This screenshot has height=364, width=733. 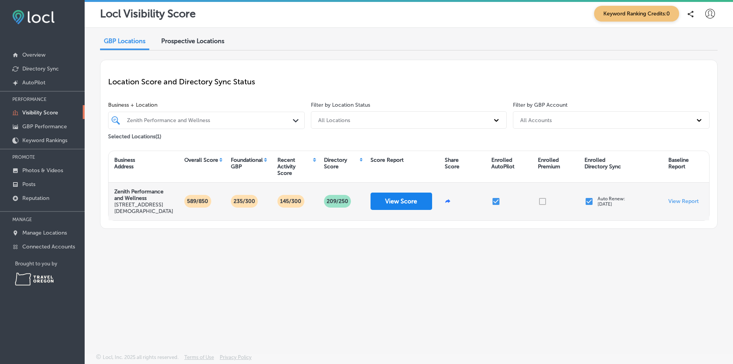 I want to click on label: Filter by GBP Account, so click(x=540, y=105).